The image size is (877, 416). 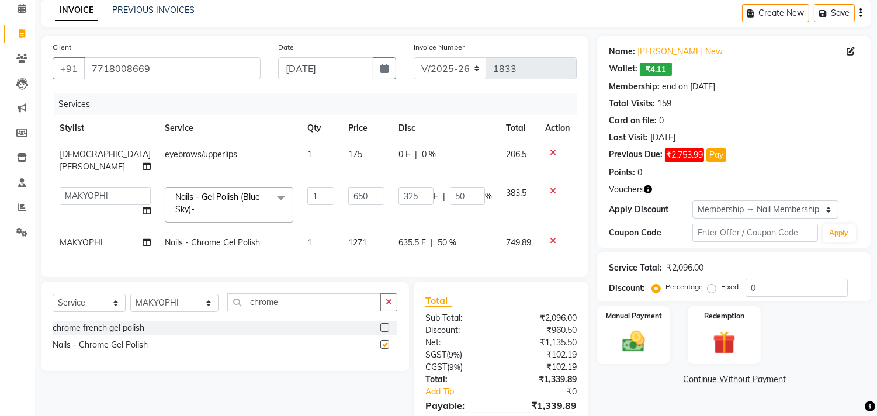 I want to click on div: Membership:, so click(x=634, y=86).